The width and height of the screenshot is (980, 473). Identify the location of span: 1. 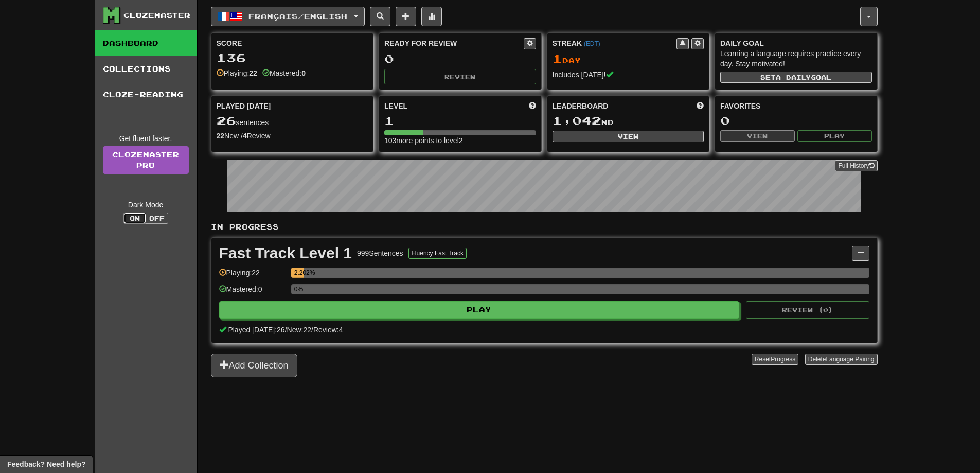
(557, 59).